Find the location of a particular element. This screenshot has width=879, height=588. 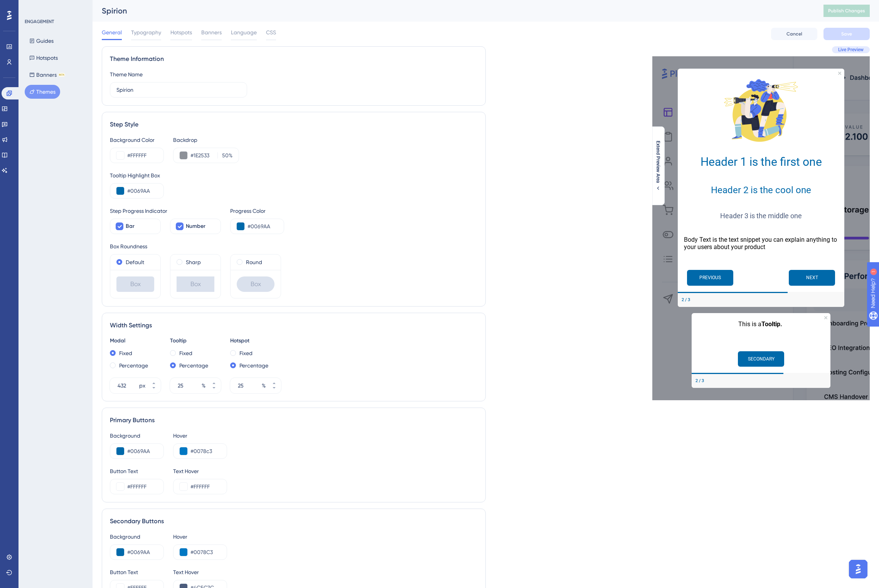

div: Hotspot is located at coordinates (256, 341).